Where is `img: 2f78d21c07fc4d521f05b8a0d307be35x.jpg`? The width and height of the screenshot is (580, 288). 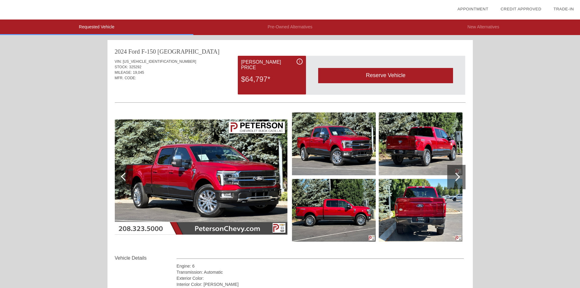
img: 2f78d21c07fc4d521f05b8a0d307be35x.jpg is located at coordinates (420, 210).